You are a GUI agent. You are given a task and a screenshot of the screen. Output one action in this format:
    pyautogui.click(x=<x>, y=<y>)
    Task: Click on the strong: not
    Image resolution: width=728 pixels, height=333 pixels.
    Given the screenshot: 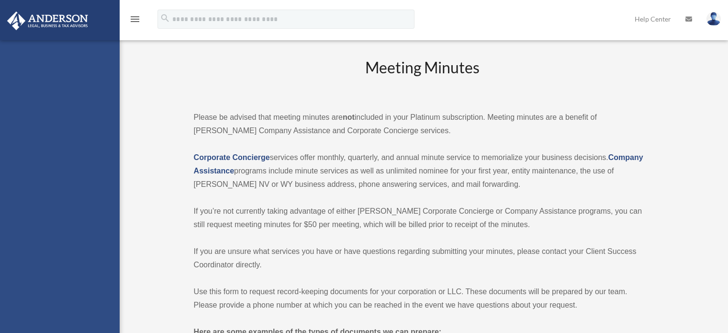 What is the action you would take?
    pyautogui.click(x=349, y=117)
    